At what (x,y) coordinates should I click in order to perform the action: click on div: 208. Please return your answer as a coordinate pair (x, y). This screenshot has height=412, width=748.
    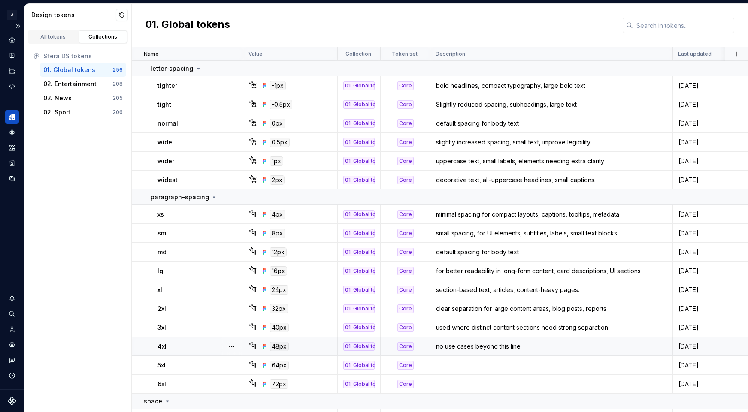
    Looking at the image, I should click on (118, 84).